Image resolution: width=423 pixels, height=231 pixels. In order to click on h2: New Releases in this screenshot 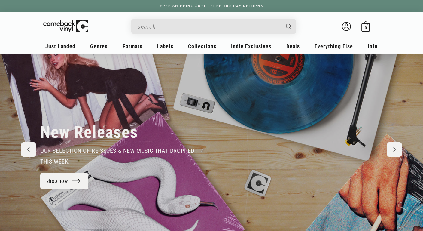, I will do `click(89, 132)`.